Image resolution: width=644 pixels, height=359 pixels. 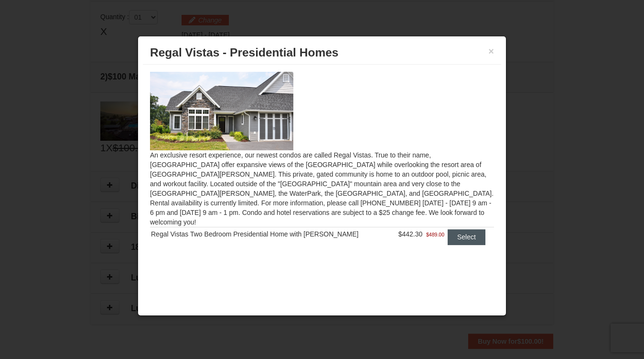 I want to click on span: $489.00, so click(x=435, y=234).